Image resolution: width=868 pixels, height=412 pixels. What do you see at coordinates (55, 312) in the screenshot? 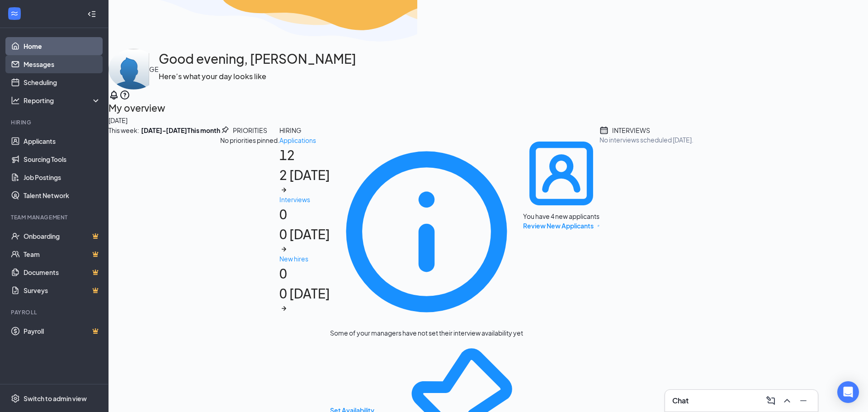
I see `div: Payroll` at bounding box center [55, 312].